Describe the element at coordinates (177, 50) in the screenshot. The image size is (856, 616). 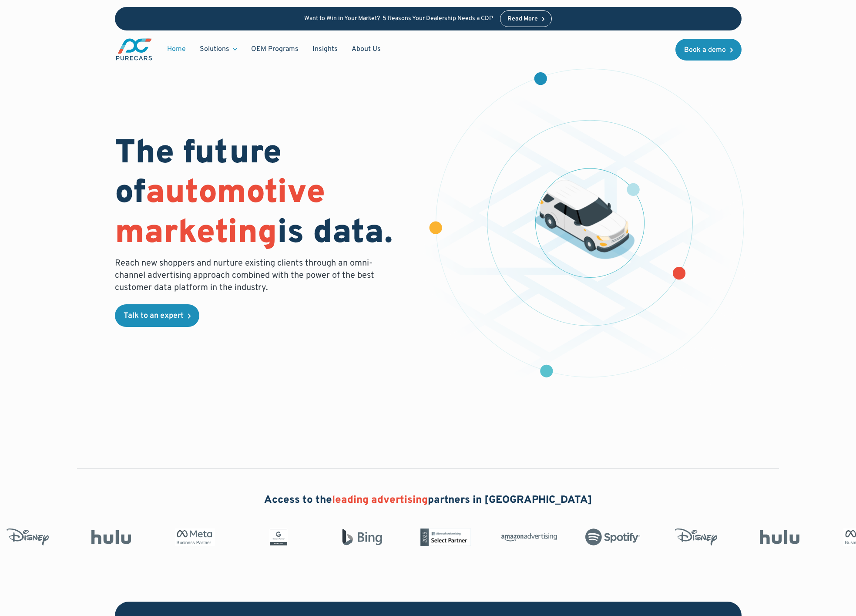
I see `a: Home` at that location.